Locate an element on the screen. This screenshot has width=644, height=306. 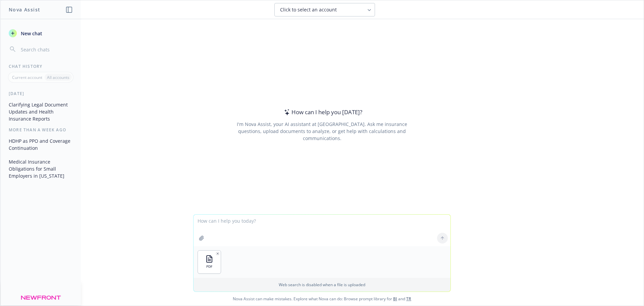
a: TR is located at coordinates (408, 299).